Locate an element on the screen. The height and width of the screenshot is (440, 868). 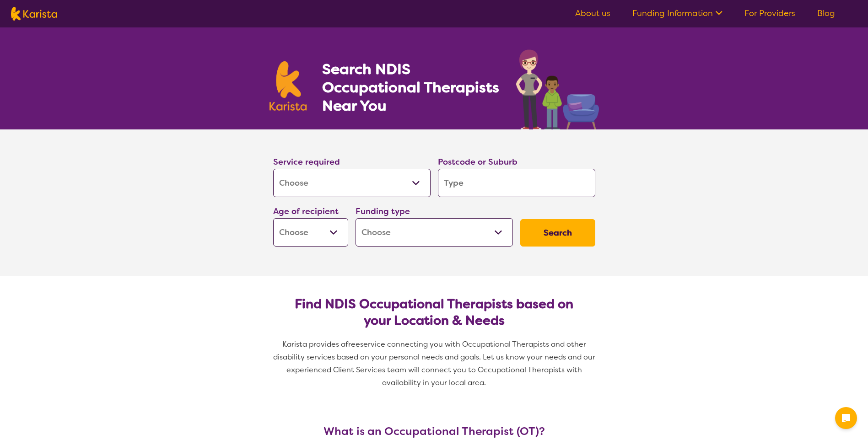
span: free is located at coordinates (353, 344).